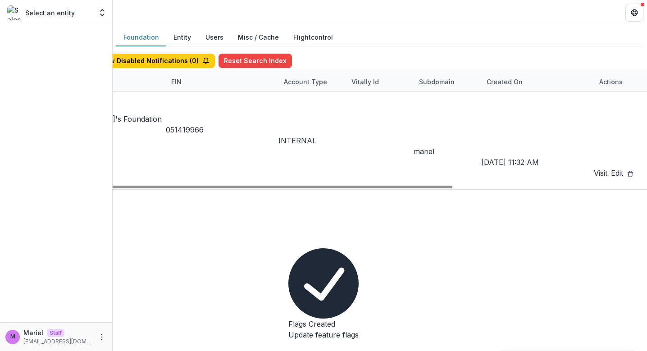  I want to click on a: Visit, so click(601, 173).